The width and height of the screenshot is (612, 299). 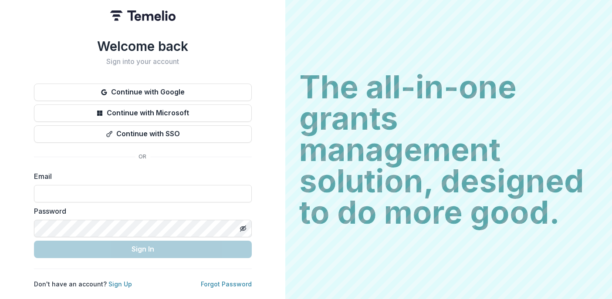 What do you see at coordinates (143, 16) in the screenshot?
I see `img: Temelio` at bounding box center [143, 16].